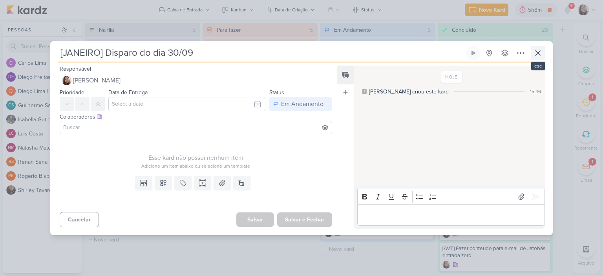  What do you see at coordinates (196, 166) in the screenshot?
I see `div: Adicione um item abaixo ou selecione um template` at bounding box center [196, 166].